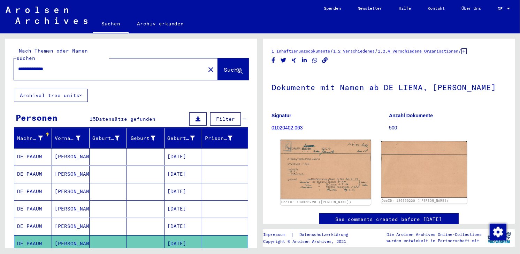  Describe the element at coordinates (499, 238) in the screenshot. I see `img: yv_logo.png` at that location.